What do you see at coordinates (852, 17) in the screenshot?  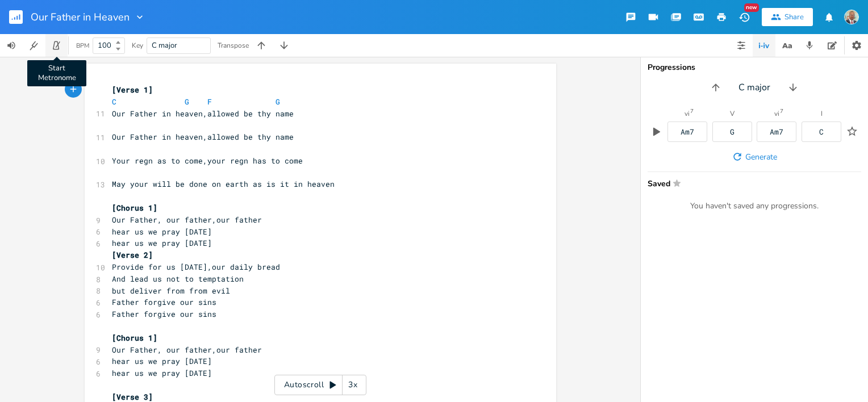 I see `img: NODJIBEYE CHERUBIN` at bounding box center [852, 17].